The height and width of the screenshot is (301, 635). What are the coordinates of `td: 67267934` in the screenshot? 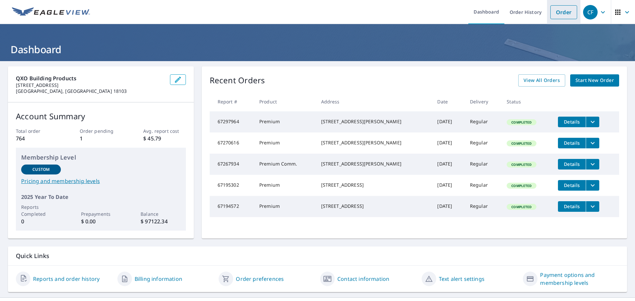 It's located at (232, 164).